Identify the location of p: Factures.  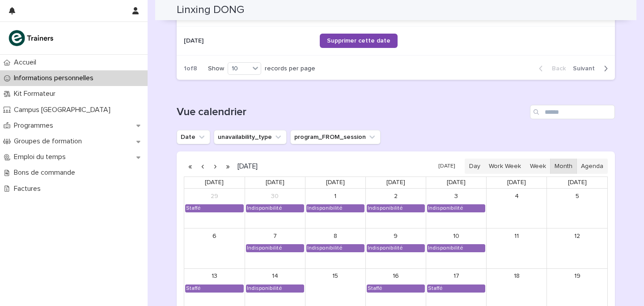
(29, 188).